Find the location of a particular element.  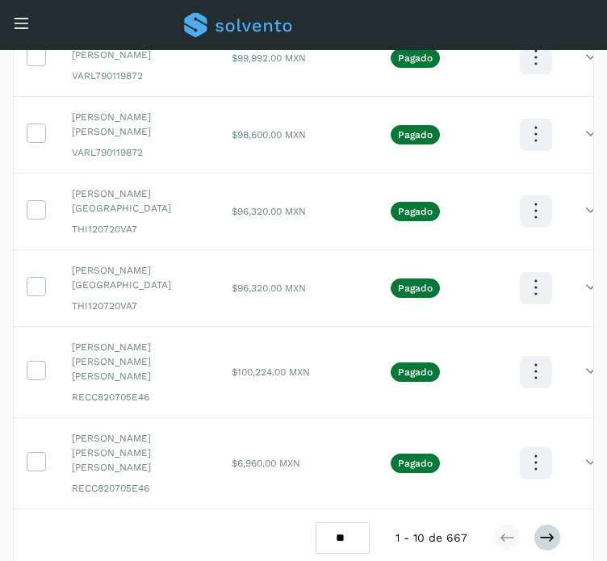

span: $99,992.00 MXN is located at coordinates (269, 58).